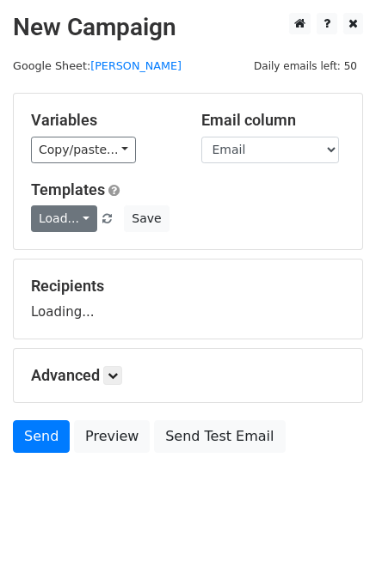  What do you see at coordinates (146, 218) in the screenshot?
I see `button: Save` at bounding box center [146, 218].